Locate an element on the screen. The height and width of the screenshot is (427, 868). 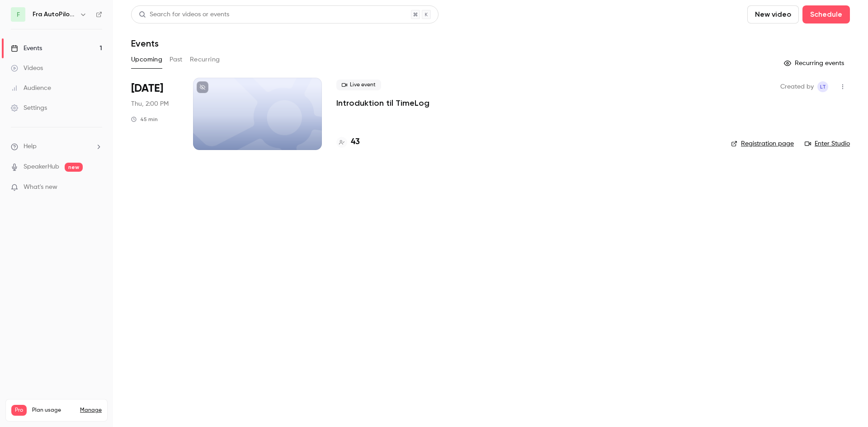
li: help-dropdown-opener is located at coordinates (56, 146).